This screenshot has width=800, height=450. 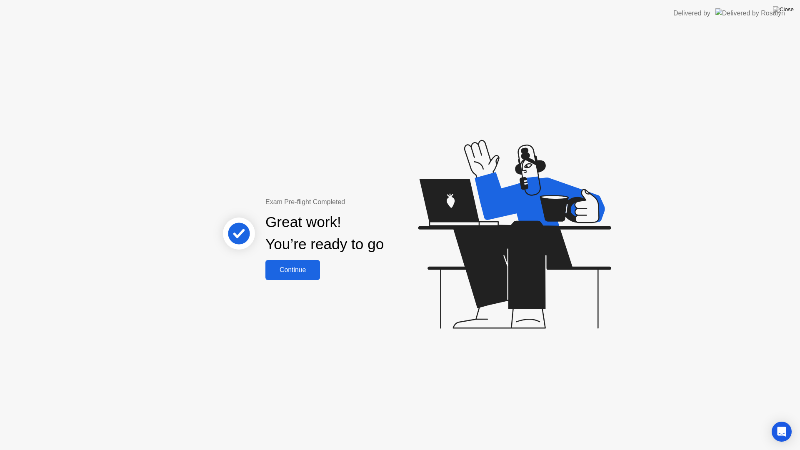 What do you see at coordinates (782, 432) in the screenshot?
I see `div: Open Intercom Messenger` at bounding box center [782, 432].